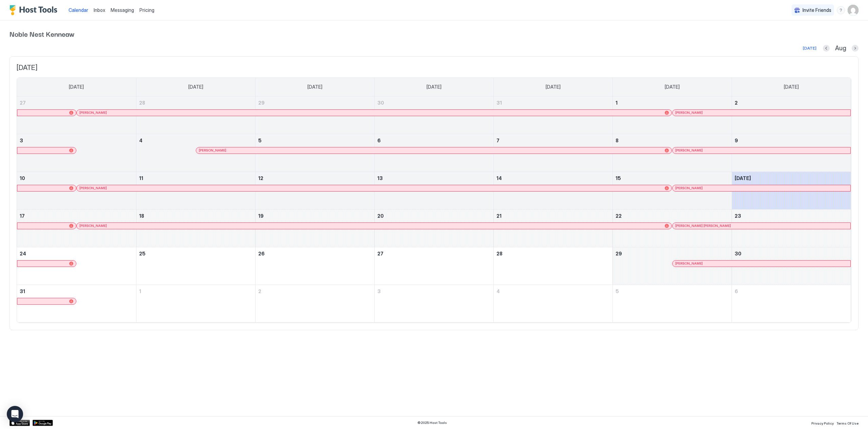 This screenshot has width=868, height=429. Describe the element at coordinates (855, 48) in the screenshot. I see `button: Next month` at that location.